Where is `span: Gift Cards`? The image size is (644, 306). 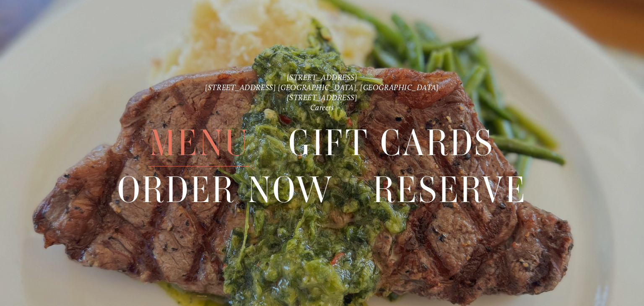
span: Gift Cards is located at coordinates (392, 143).